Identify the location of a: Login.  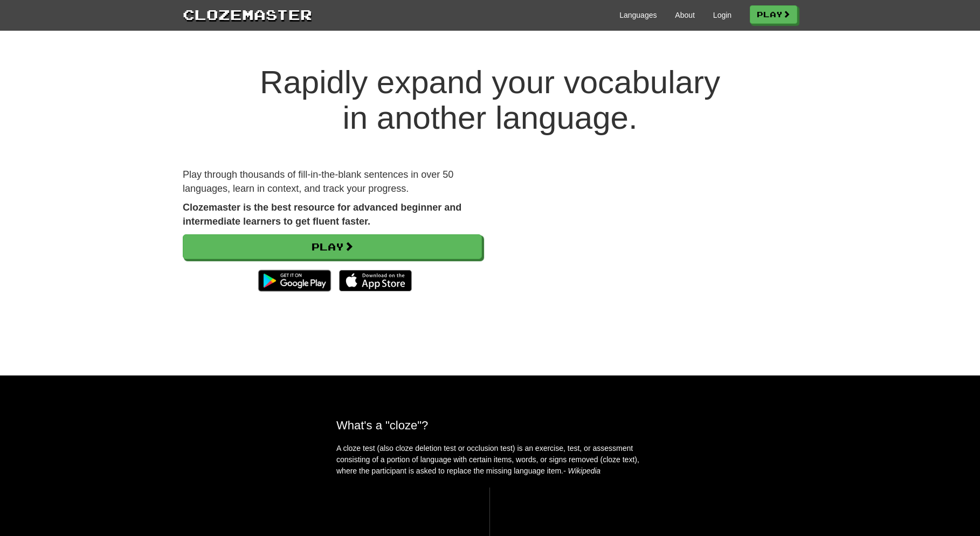
(722, 15).